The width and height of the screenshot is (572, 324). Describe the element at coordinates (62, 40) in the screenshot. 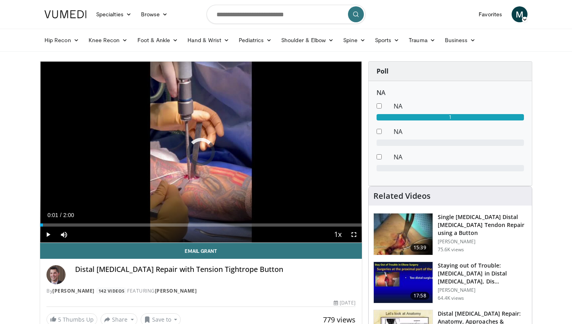

I see `a: Hip Recon` at that location.